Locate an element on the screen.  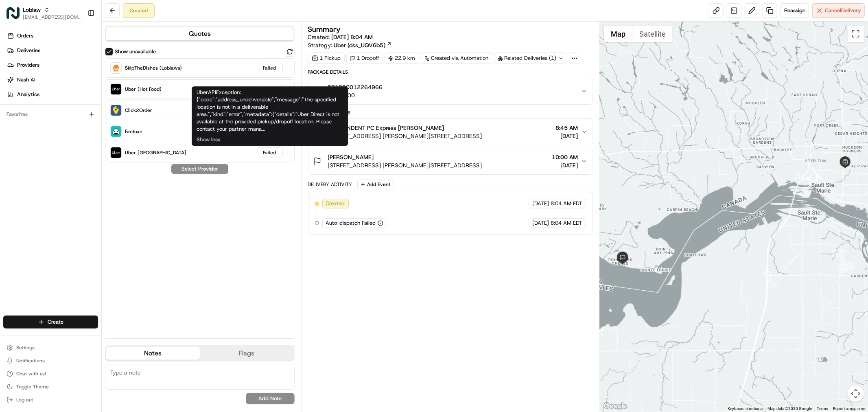
span: Reassign is located at coordinates (795, 10).